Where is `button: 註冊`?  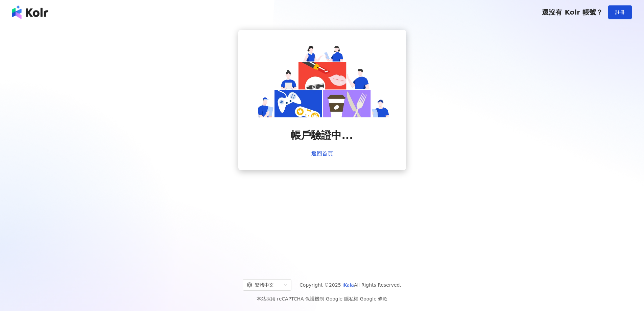 button: 註冊 is located at coordinates (620, 12).